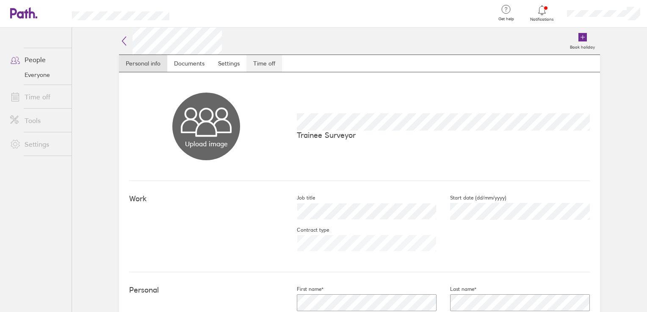 This screenshot has width=647, height=312. Describe the element at coordinates (456, 289) in the screenshot. I see `label: Last name*` at that location.